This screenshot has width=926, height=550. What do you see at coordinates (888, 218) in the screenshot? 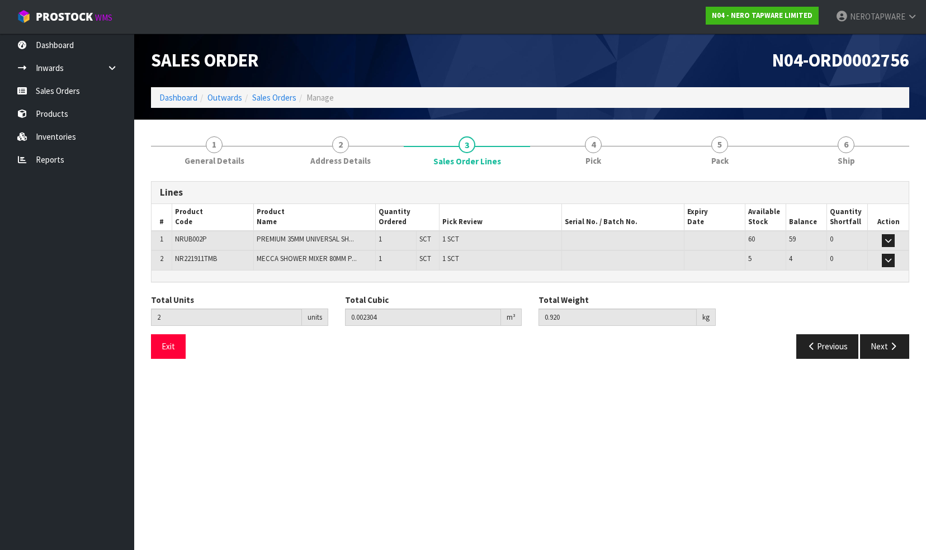
I see `th: Action` at bounding box center [888, 218].